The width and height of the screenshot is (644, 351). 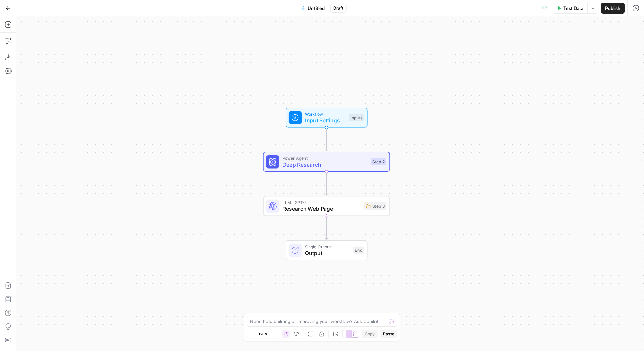 I want to click on span: Paste, so click(x=388, y=334).